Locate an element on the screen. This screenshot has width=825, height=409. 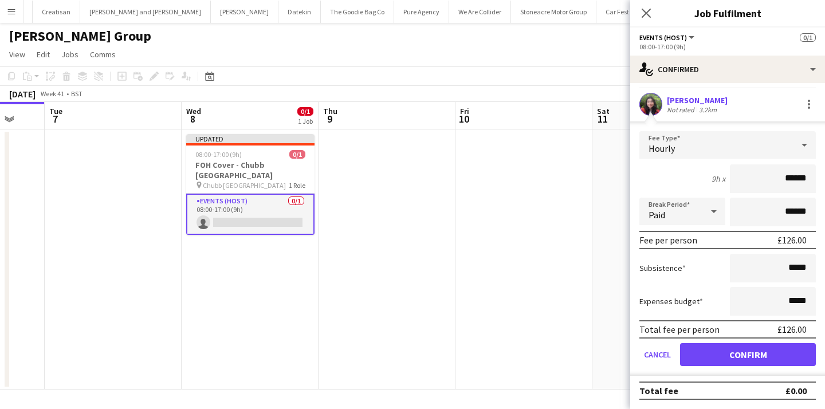
span: View is located at coordinates (17, 54).